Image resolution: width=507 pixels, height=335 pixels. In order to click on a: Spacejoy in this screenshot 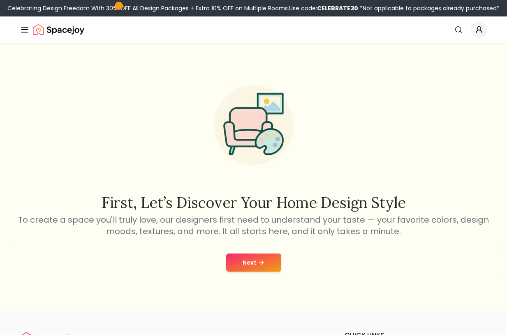, I will do `click(58, 30)`.